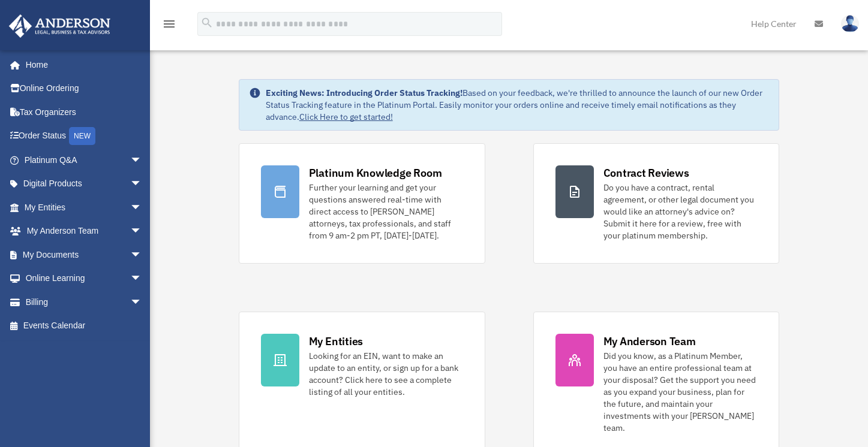  Describe the element at coordinates (361, 203) in the screenshot. I see `a: Platinum Knowledge Room Further your learning and get your questions answered real-time with dire...` at that location.